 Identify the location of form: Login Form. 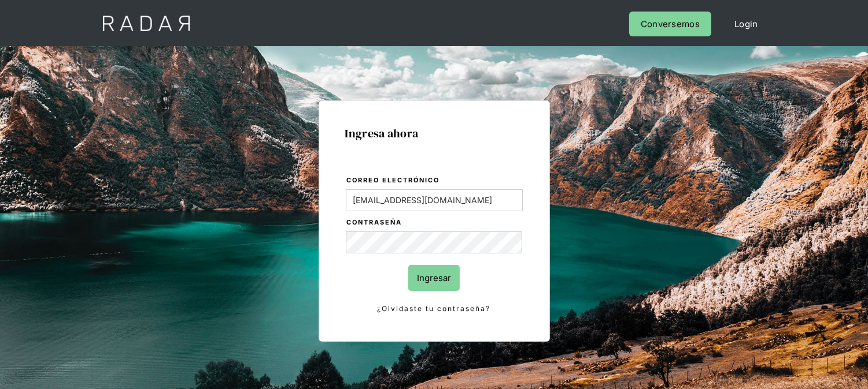
(434, 245).